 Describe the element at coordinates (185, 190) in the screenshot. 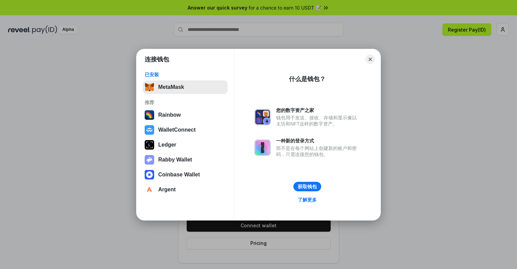

I see `button: Argent` at that location.